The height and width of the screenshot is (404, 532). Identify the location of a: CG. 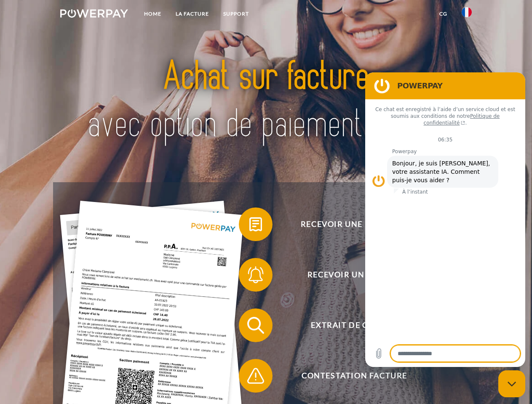
(443, 14).